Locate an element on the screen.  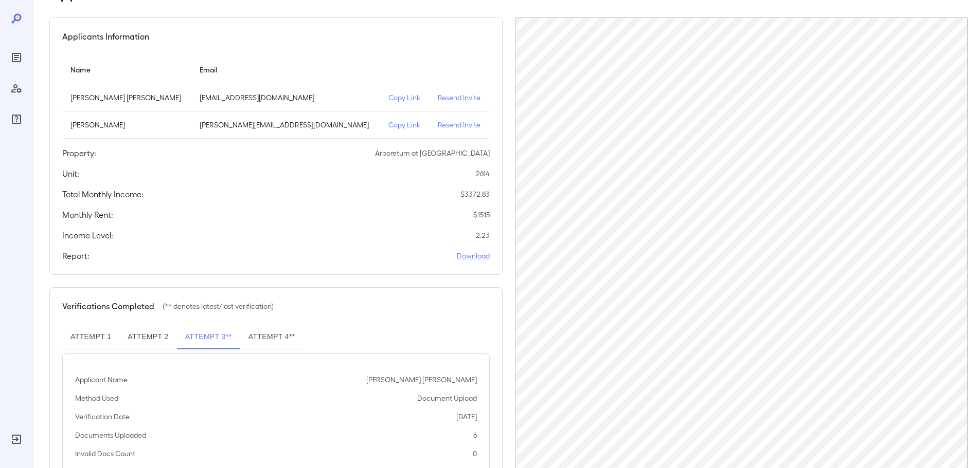
p: 2.23 is located at coordinates (483, 235).